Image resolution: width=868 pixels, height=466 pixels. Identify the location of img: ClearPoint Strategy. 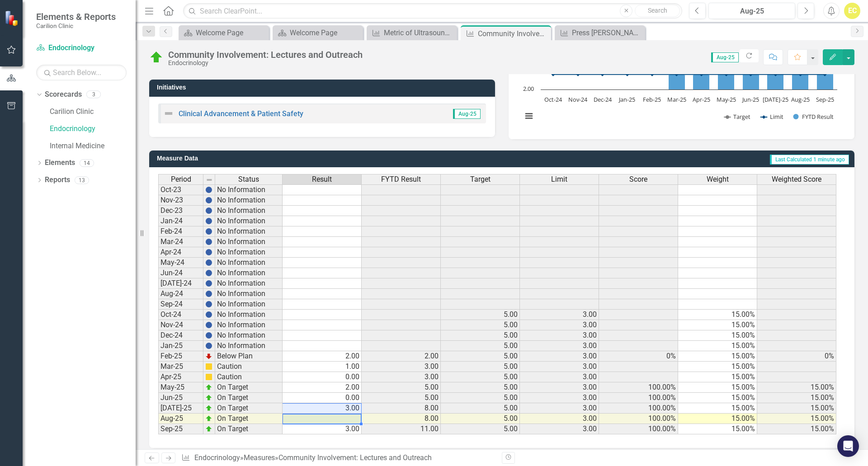
(12, 18).